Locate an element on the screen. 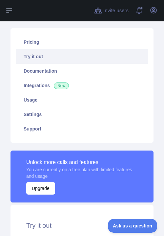 The width and height of the screenshot is (164, 236). div: Unlock more calls and features is located at coordinates (82, 162).